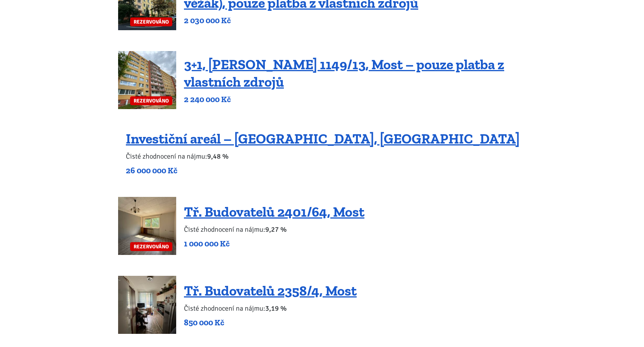  Describe the element at coordinates (276, 229) in the screenshot. I see `b: 9,27 %` at that location.